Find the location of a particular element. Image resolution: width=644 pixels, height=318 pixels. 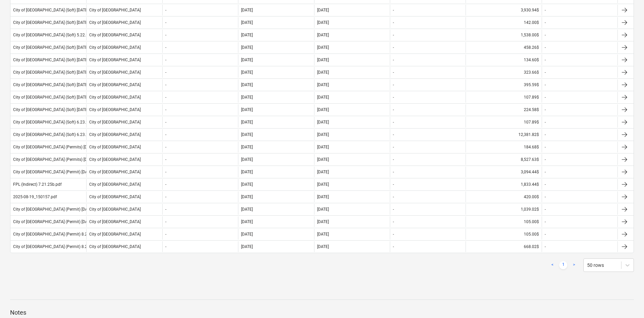

div: 224.58$ is located at coordinates (503, 110).